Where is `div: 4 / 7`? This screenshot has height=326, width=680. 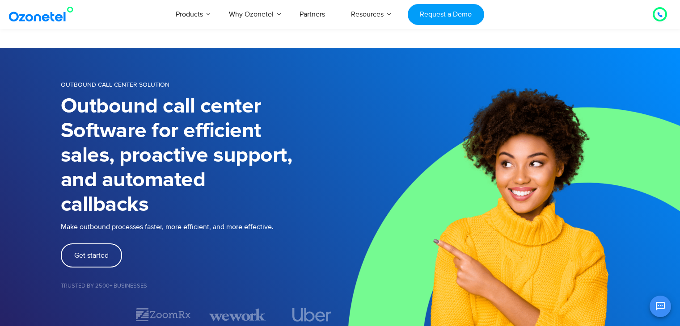
div: 4 / 7 is located at coordinates (312, 315).